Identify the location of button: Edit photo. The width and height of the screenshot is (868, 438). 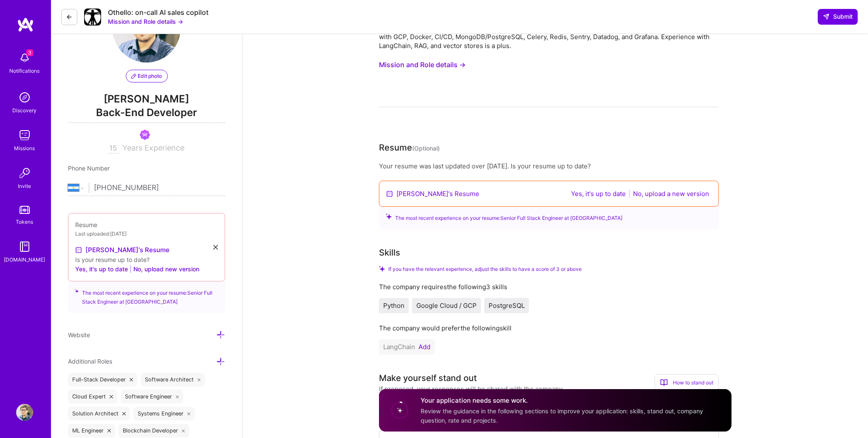
(146, 76).